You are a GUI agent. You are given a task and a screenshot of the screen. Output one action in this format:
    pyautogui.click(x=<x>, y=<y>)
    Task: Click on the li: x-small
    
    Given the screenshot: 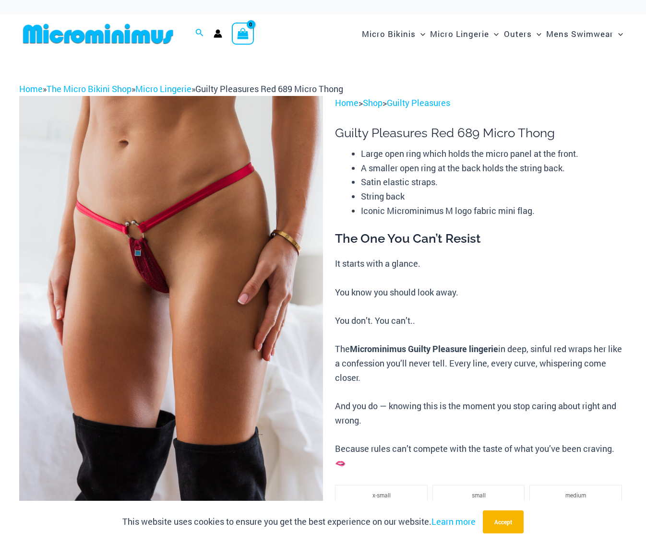 What is the action you would take?
    pyautogui.click(x=381, y=495)
    